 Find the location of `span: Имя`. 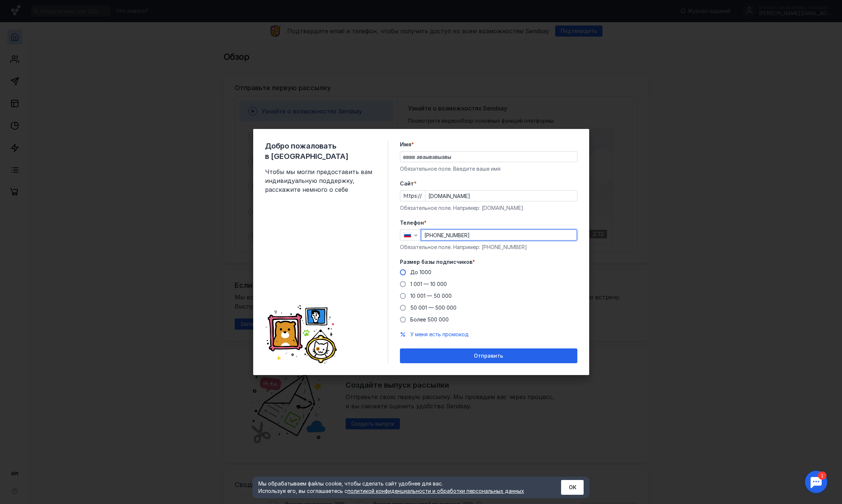

span: Имя is located at coordinates (405, 145).